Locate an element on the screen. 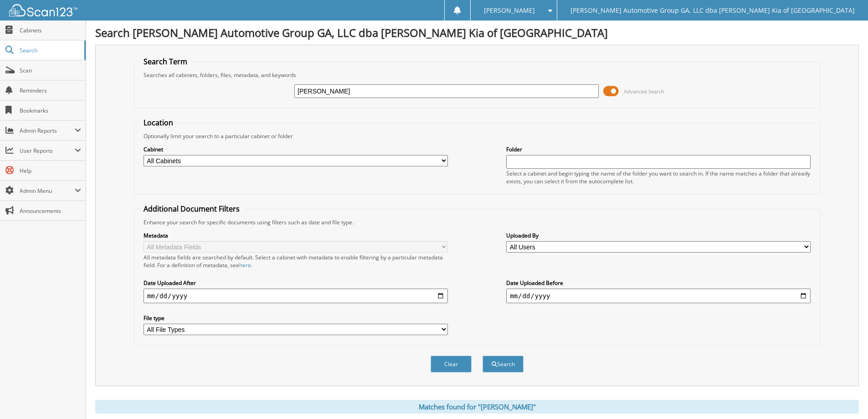 The width and height of the screenshot is (868, 419). label: Folder is located at coordinates (659, 149).